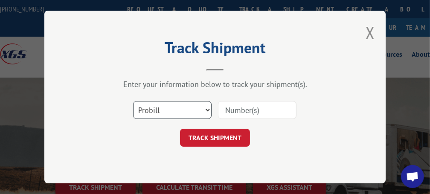 This screenshot has height=194, width=430. Describe the element at coordinates (215, 50) in the screenshot. I see `h2: Track Shipment` at that location.